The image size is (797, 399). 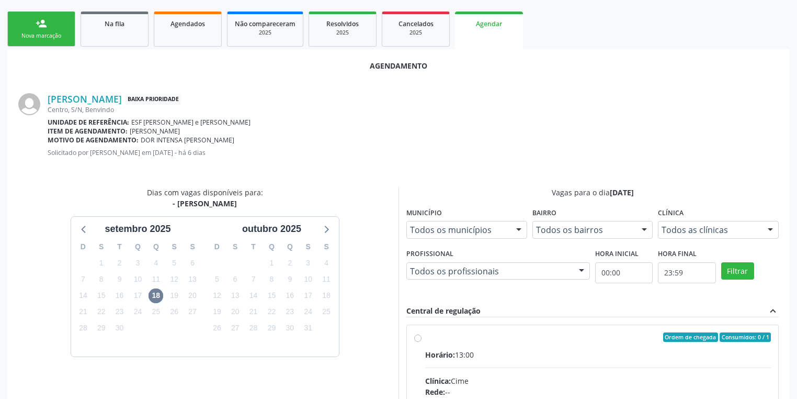 I want to click on label: Bairro, so click(x=545, y=213).